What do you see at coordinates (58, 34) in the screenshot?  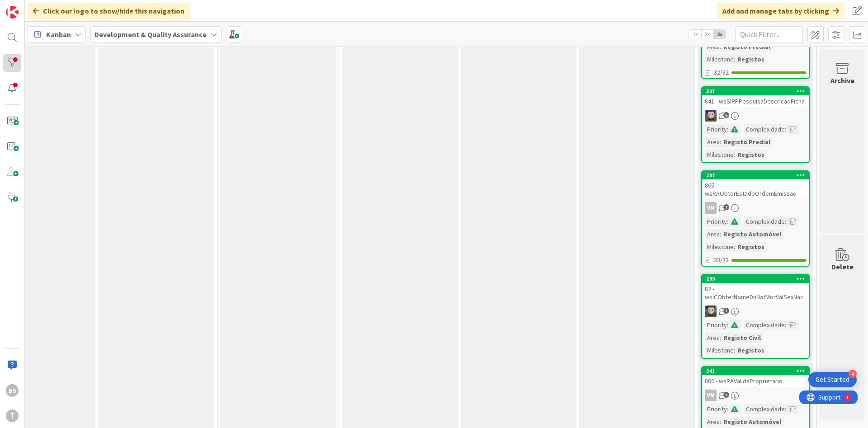 I see `span: Kanban` at bounding box center [58, 34].